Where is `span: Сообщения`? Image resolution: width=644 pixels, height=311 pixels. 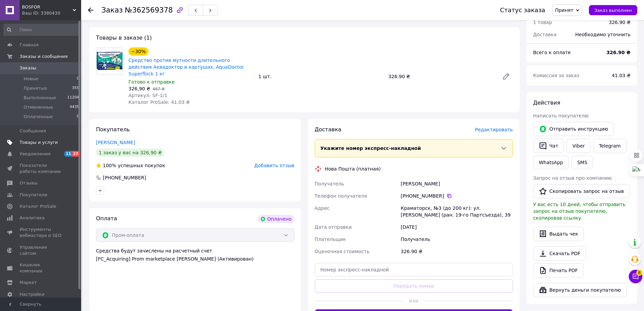
span: Сообщения is located at coordinates (33, 131).